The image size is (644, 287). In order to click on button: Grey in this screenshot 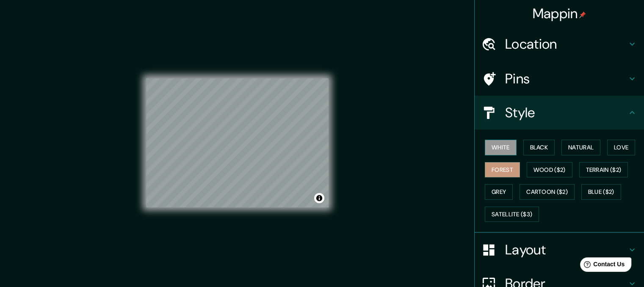, I will do `click(498, 192)`.